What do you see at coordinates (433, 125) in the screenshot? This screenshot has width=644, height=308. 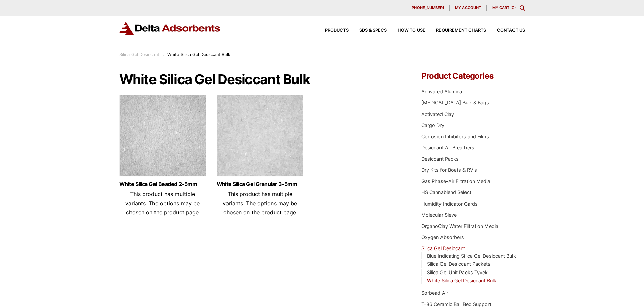 I see `a: Cargo Dry` at bounding box center [433, 125].